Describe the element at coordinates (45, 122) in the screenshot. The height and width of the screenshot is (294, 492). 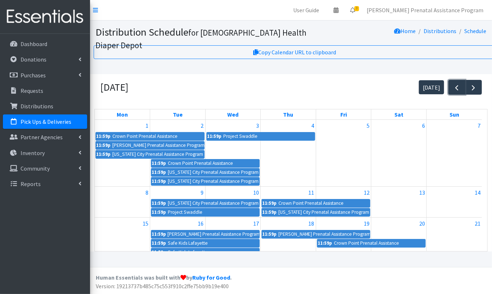
I see `a: Pick Ups & Deliveries` at that location.